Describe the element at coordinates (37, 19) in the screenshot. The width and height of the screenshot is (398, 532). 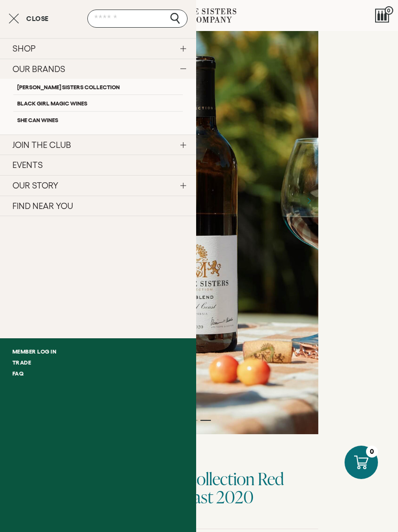
I see `span: Close` at that location.